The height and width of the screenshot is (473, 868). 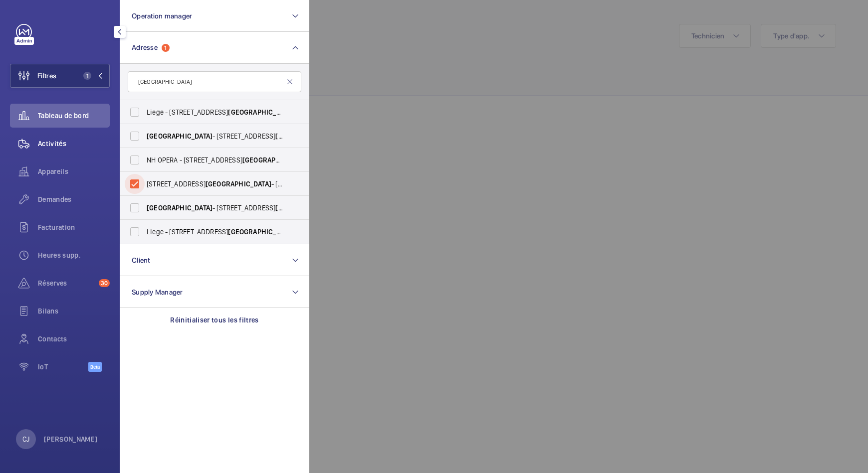 I want to click on span: Activités, so click(x=74, y=143).